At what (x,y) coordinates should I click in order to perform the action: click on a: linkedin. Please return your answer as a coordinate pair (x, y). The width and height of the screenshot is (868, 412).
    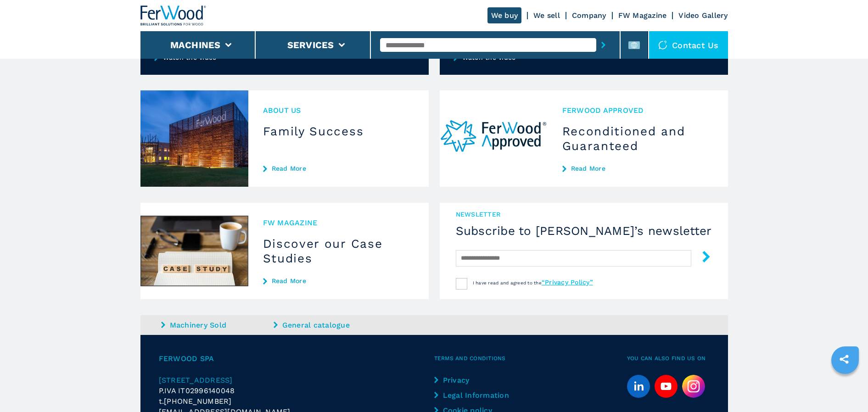
    Looking at the image, I should click on (638, 386).